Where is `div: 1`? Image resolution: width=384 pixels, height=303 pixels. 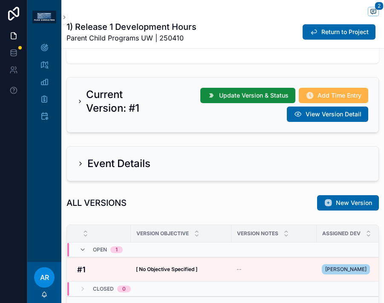
div: 1 is located at coordinates (116, 249).